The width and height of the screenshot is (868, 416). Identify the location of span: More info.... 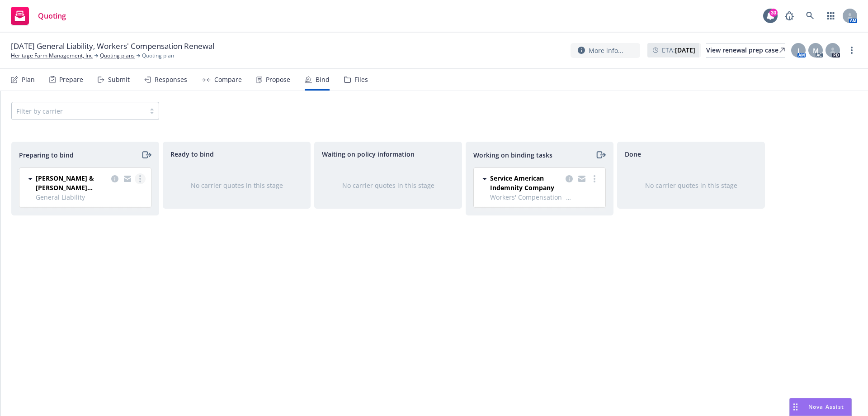
(606, 51).